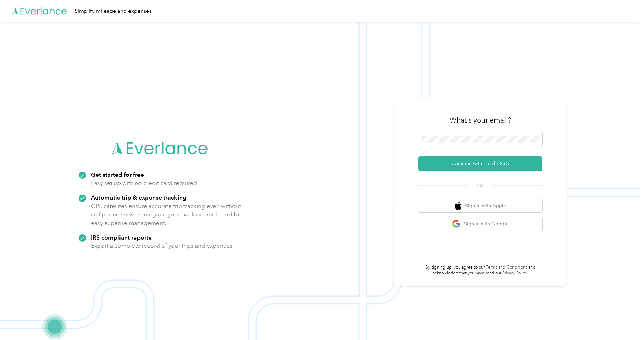 This screenshot has width=644, height=340. I want to click on strong: Automatic trip & expense tracking, so click(139, 197).